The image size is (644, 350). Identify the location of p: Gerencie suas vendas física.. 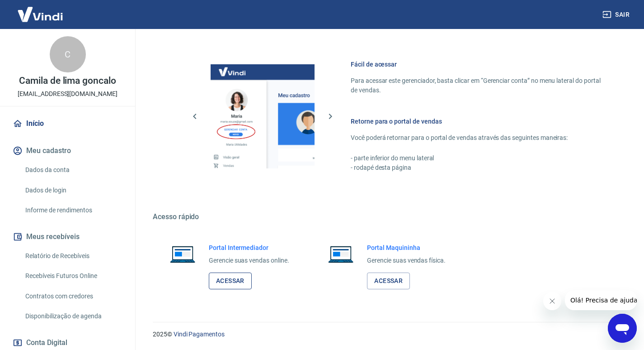
(406, 260).